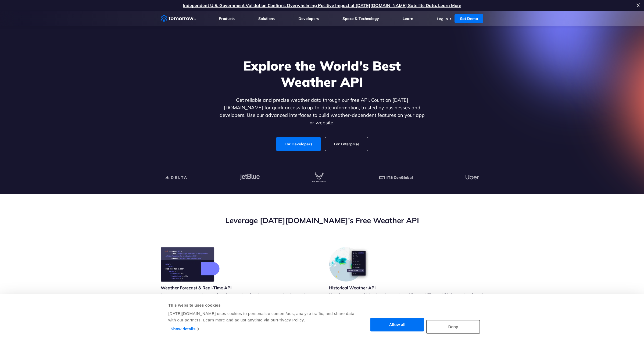 This screenshot has height=340, width=644. I want to click on a: Privacy Policy, so click(290, 320).